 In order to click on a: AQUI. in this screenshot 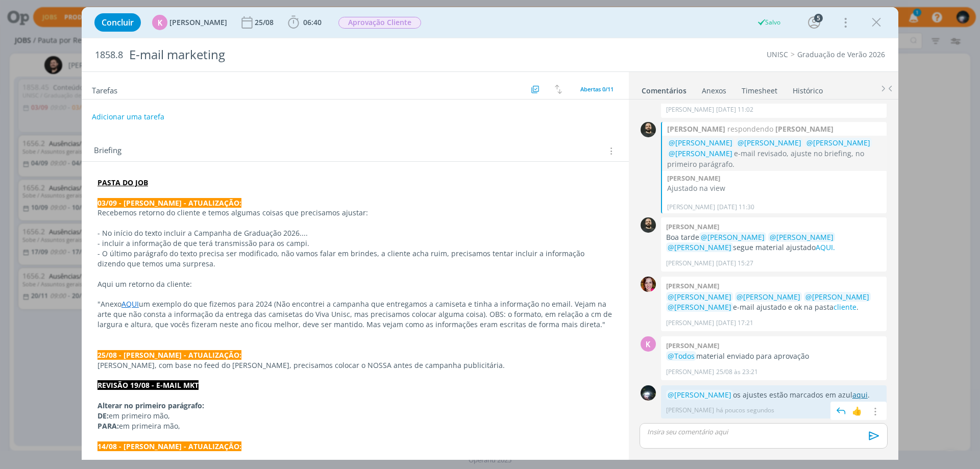, I will do `click(825, 247)`.